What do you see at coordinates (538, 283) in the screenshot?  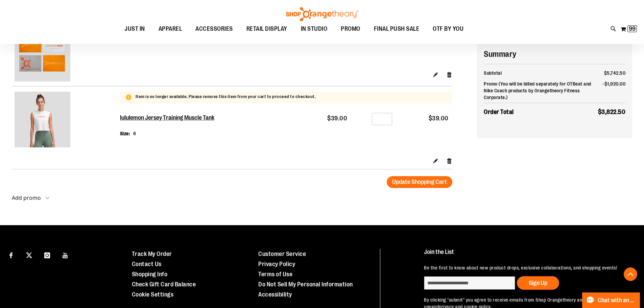 I see `button: Sign Up` at bounding box center [538, 283].